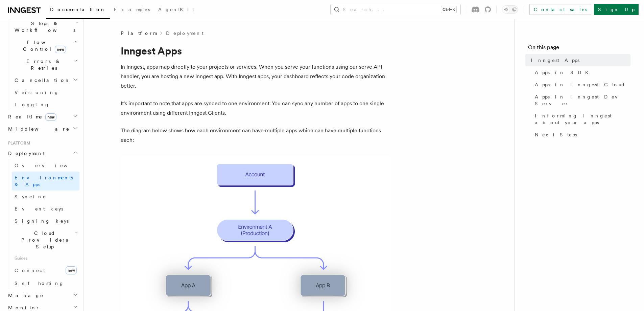  I want to click on p: In Inngest, apps map directly to your projects or services. When you serve your functions using o..., so click(256, 76).